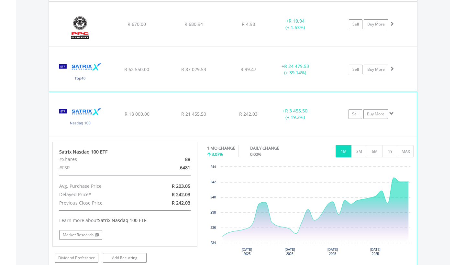 The image size is (466, 265). Describe the element at coordinates (171, 168) in the screenshot. I see `div: .6481` at that location.